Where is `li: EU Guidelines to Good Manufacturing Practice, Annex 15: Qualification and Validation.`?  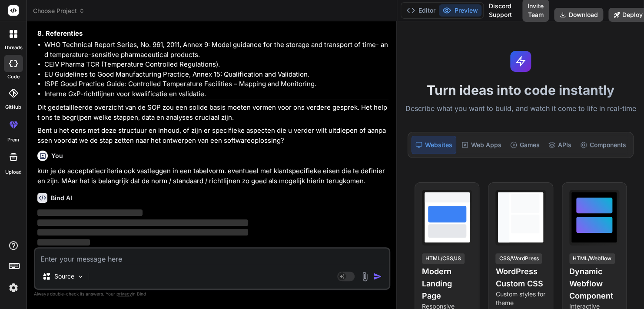 li: EU Guidelines to Good Manufacturing Practice, Annex 15: Qualification and Validation. is located at coordinates (216, 74).